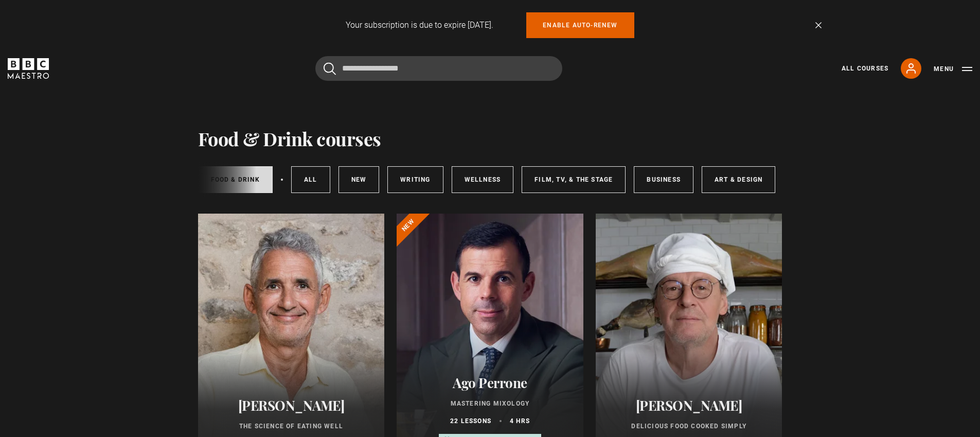 The image size is (980, 437). What do you see at coordinates (580, 25) in the screenshot?
I see `a: Enable auto-renew` at bounding box center [580, 25].